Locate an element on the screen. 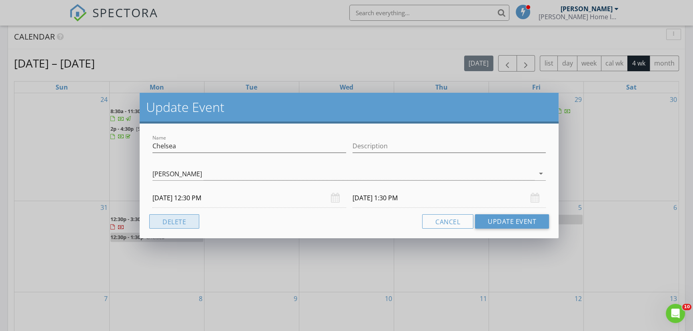  button: Delete is located at coordinates (174, 222).